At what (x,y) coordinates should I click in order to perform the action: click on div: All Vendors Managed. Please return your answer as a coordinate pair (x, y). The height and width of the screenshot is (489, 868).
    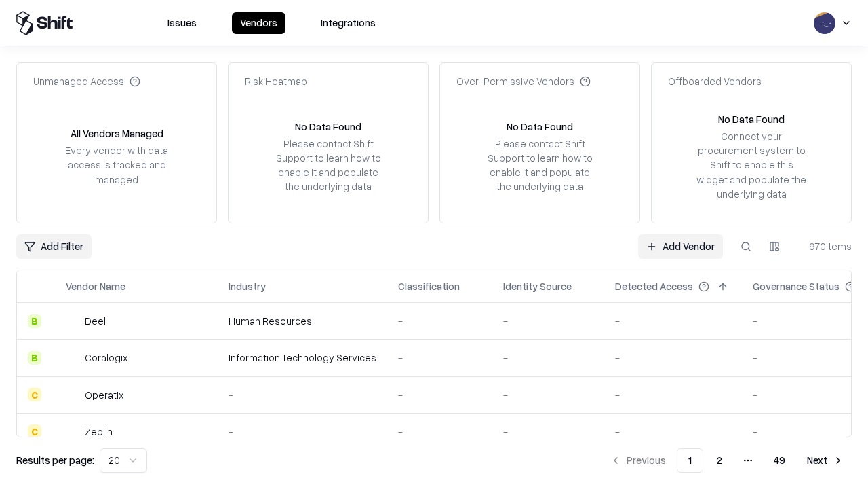
    Looking at the image, I should click on (117, 133).